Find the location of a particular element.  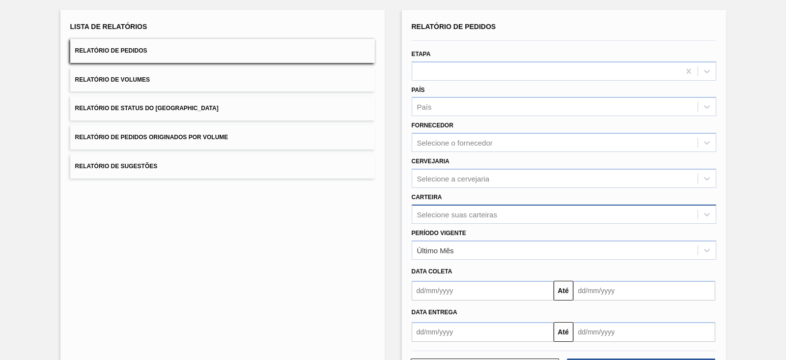

label: País is located at coordinates (418, 90).